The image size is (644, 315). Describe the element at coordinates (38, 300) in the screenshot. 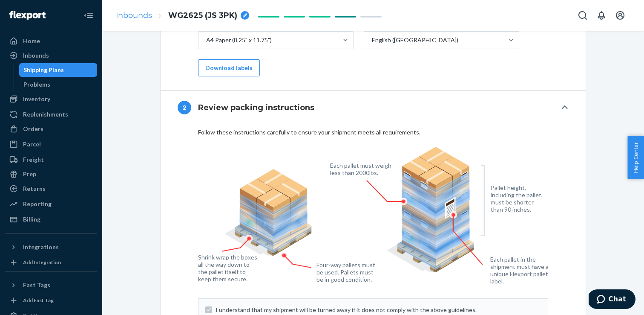

I see `div: Add Fast Tag` at that location.